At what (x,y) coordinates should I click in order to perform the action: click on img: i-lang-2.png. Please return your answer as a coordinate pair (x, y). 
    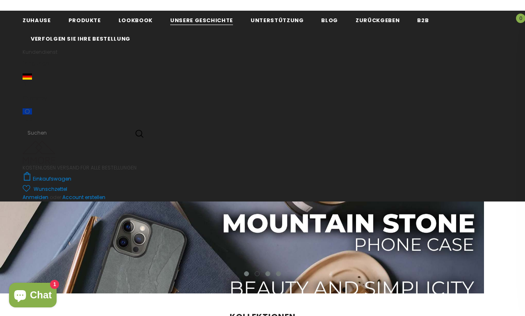
    Looking at the image, I should click on (27, 77).